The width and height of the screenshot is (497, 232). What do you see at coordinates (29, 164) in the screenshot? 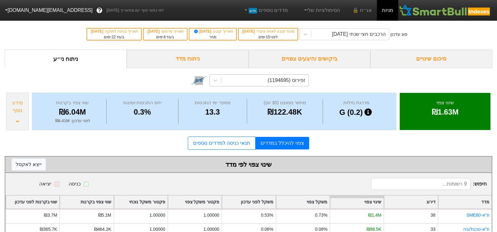
I see `button: ייצא לאקסל` at bounding box center [29, 164].